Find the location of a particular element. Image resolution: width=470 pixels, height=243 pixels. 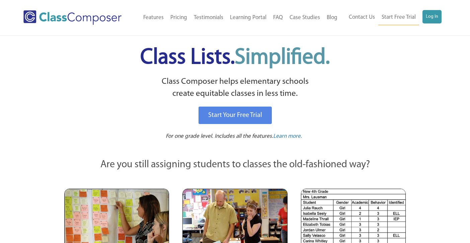

a: Blog is located at coordinates (332, 18).